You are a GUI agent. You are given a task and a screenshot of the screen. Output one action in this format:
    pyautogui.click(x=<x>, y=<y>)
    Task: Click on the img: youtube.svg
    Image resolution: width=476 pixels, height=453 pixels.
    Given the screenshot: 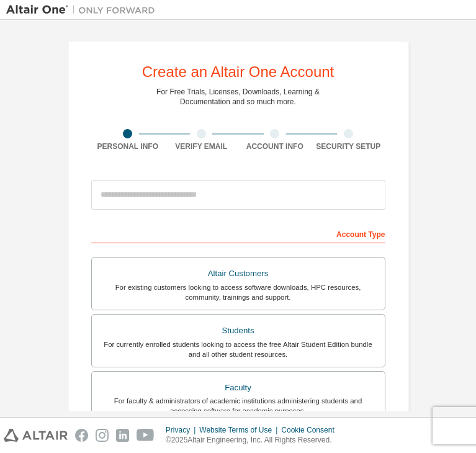 What is the action you would take?
    pyautogui.click(x=145, y=435)
    